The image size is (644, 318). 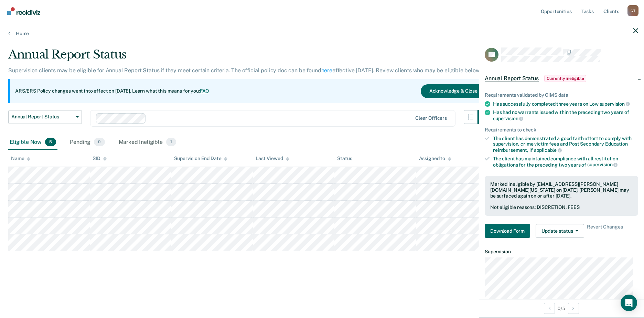 What do you see at coordinates (509, 231) in the screenshot?
I see `a: Navigate to form link` at bounding box center [509, 231].